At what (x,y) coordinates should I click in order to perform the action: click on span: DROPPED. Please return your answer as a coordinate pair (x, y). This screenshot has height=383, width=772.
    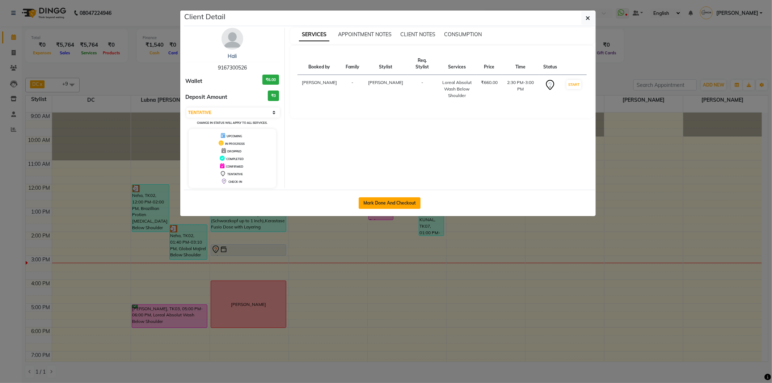
    Looking at the image, I should click on (234, 151).